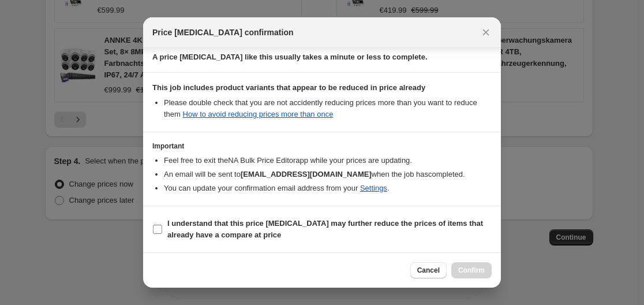  What do you see at coordinates (328, 160) in the screenshot?
I see `li: Feel free to exit the NA Bulk Price Editor app while your prices are updating.` at bounding box center [328, 160].